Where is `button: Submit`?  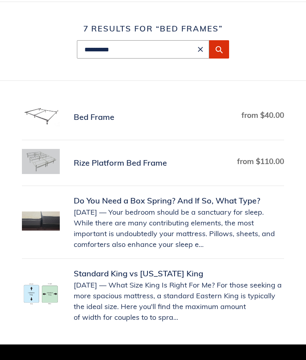 button: Submit is located at coordinates (219, 49).